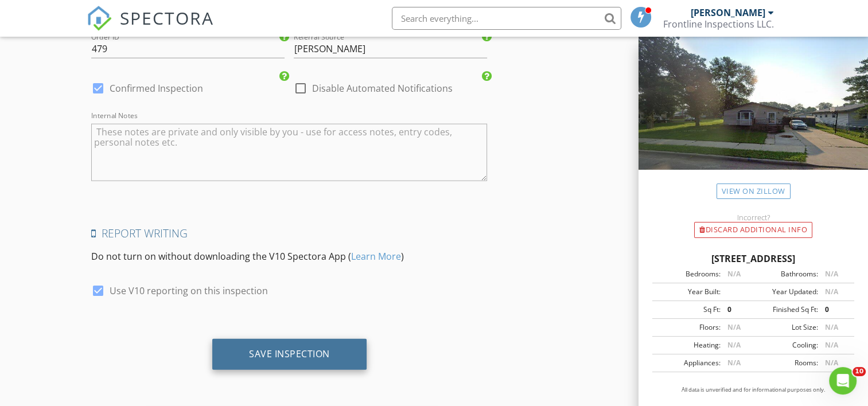 The height and width of the screenshot is (406, 868). What do you see at coordinates (786, 274) in the screenshot?
I see `div: Bathrooms:` at bounding box center [786, 274].